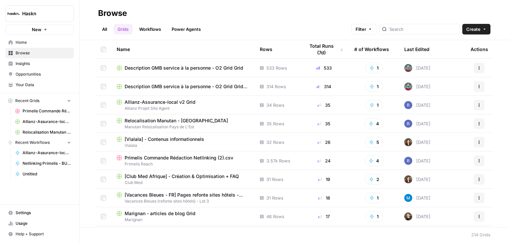 Image resolution: width=509 pixels, height=242 pixels. Describe the element at coordinates (278, 161) in the screenshot. I see `span: 3.57k Rows` at that location.